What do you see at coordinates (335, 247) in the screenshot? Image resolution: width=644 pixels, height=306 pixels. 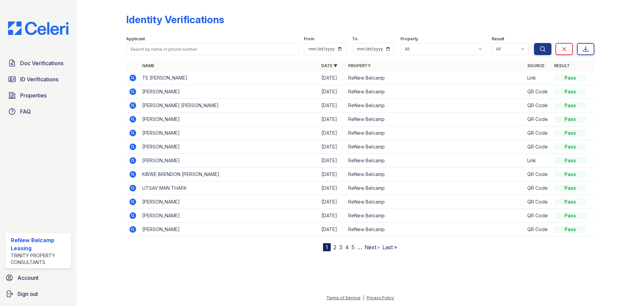 I see `a: 2` at bounding box center [335, 247].